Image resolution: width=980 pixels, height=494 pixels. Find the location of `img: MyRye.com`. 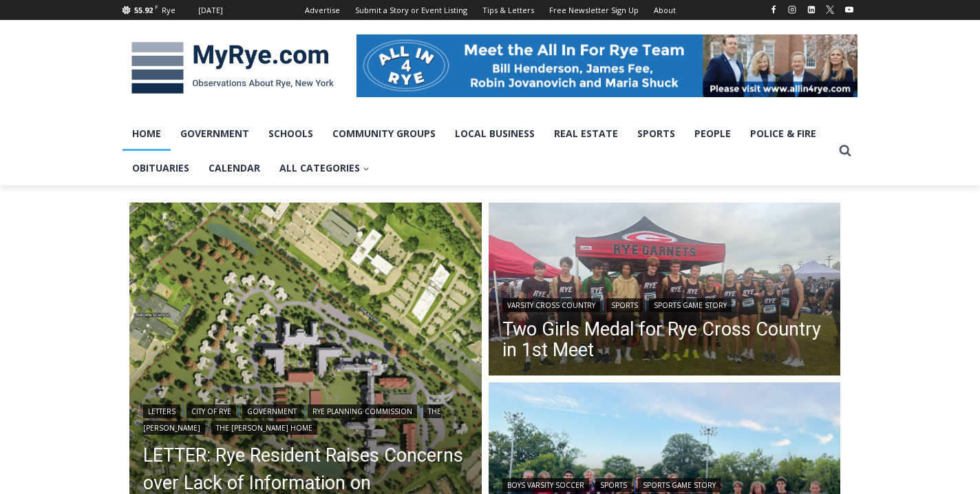

img: MyRye.com is located at coordinates (233, 68).